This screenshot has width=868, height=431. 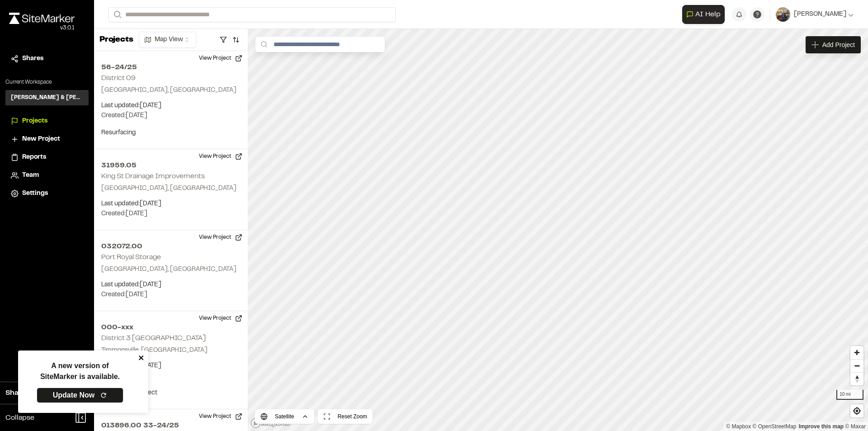 What do you see at coordinates (35, 194) in the screenshot?
I see `span: Settings` at bounding box center [35, 194].